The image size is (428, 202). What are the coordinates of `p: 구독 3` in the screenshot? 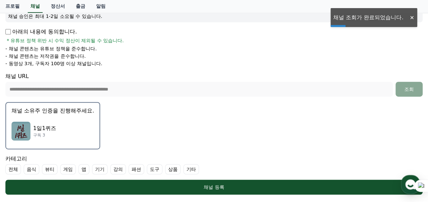 It's located at (45, 135).